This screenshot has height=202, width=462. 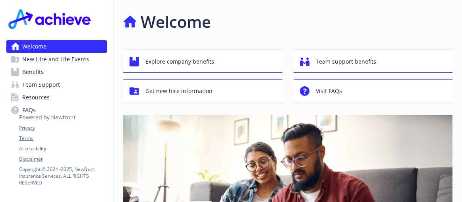 What do you see at coordinates (180, 62) in the screenshot?
I see `span: Explore company benefits` at bounding box center [180, 62].